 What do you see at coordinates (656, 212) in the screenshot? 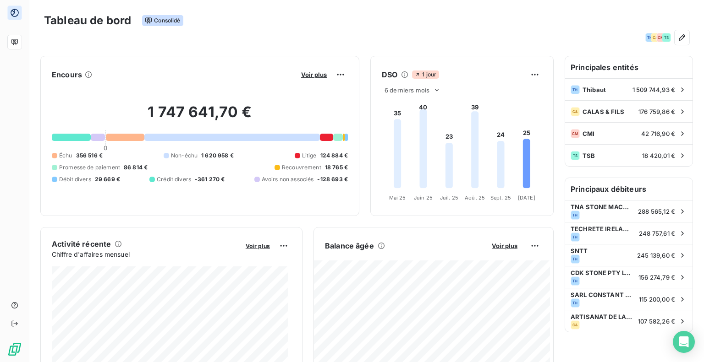
I see `span: 288 565,12 €` at bounding box center [656, 212].